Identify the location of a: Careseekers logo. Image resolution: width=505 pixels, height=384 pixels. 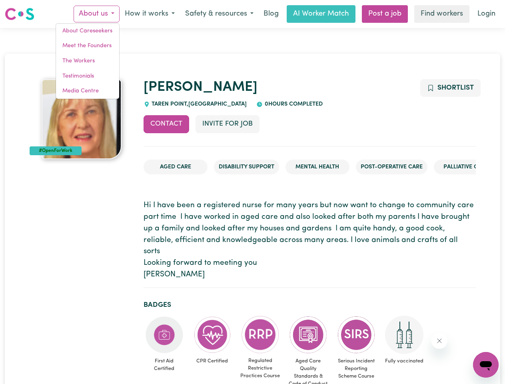
(20, 14).